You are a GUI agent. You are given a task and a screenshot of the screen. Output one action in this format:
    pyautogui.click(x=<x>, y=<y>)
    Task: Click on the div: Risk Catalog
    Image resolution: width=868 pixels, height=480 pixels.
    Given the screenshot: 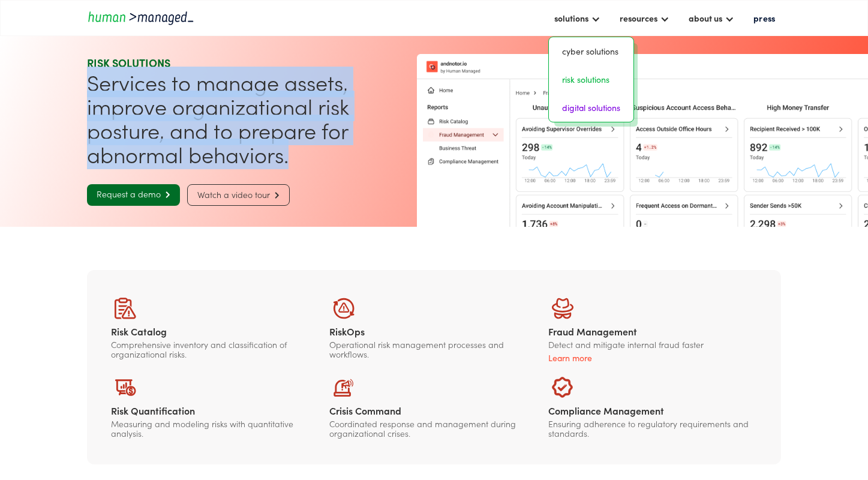 What is the action you would take?
    pyautogui.click(x=215, y=331)
    